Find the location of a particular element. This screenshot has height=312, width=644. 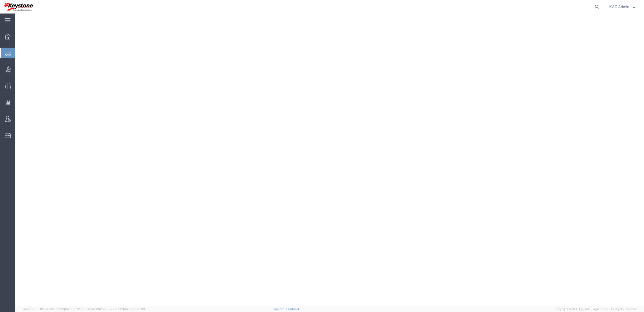

span: Client: 2025.18.0-27d3021 is located at coordinates (116, 309).